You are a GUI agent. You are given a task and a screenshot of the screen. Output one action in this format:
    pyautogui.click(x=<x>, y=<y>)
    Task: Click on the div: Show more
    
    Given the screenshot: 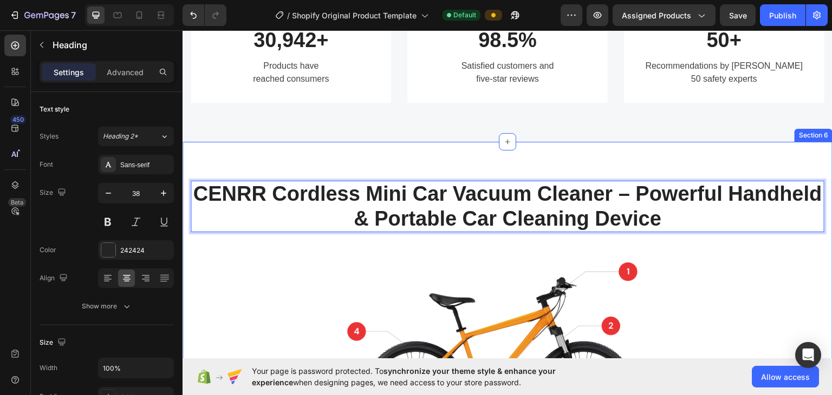 What is the action you would take?
    pyautogui.click(x=107, y=307)
    